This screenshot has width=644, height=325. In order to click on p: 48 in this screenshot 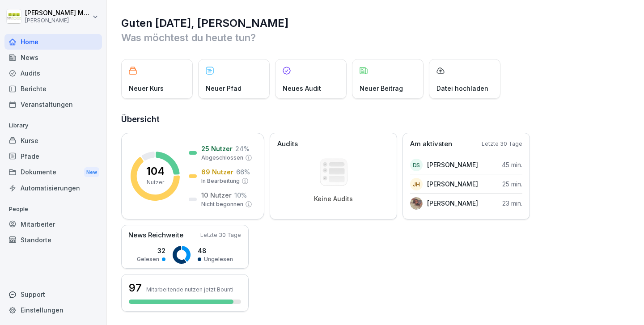, I will do `click(215, 250)`.